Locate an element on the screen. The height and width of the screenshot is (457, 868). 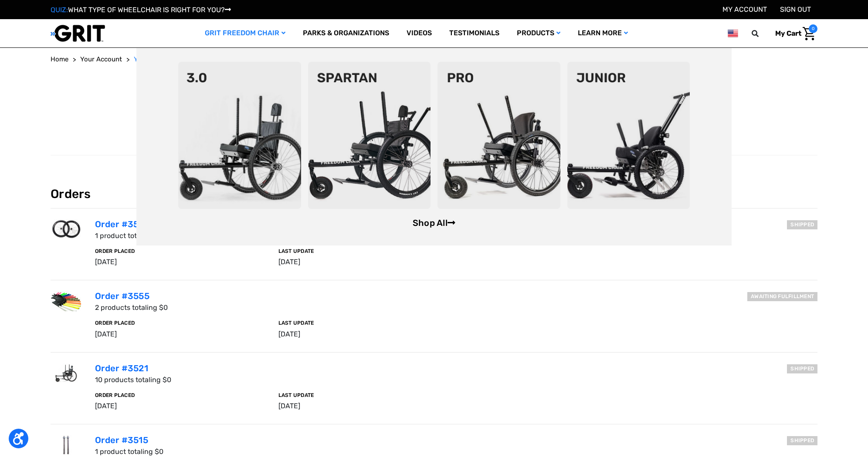
a: Your Orders is located at coordinates (152, 59).